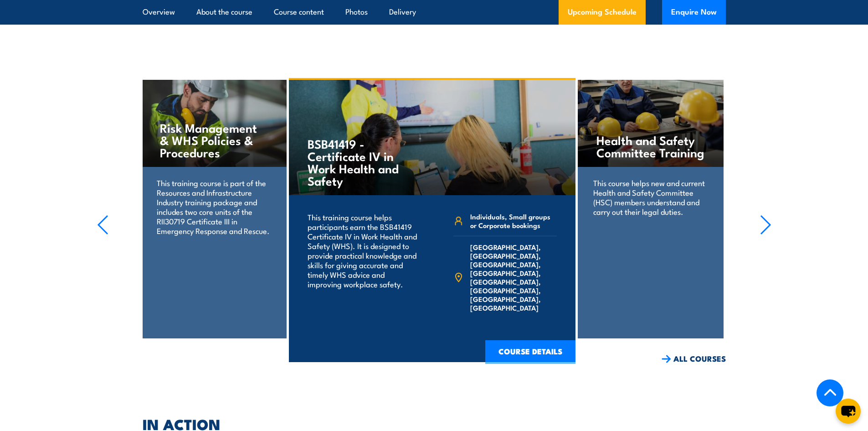  Describe the element at coordinates (214, 206) in the screenshot. I see `p: This training course is part of the Resources and Infrastructure Industry training package and in...` at that location.